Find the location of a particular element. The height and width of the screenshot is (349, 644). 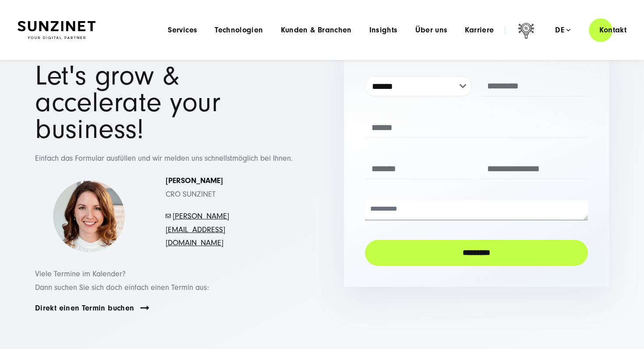

span: Viele Termine im Kalender? Dann suchen Sie sich doch einfach einen Termin aus: is located at coordinates (122, 280).